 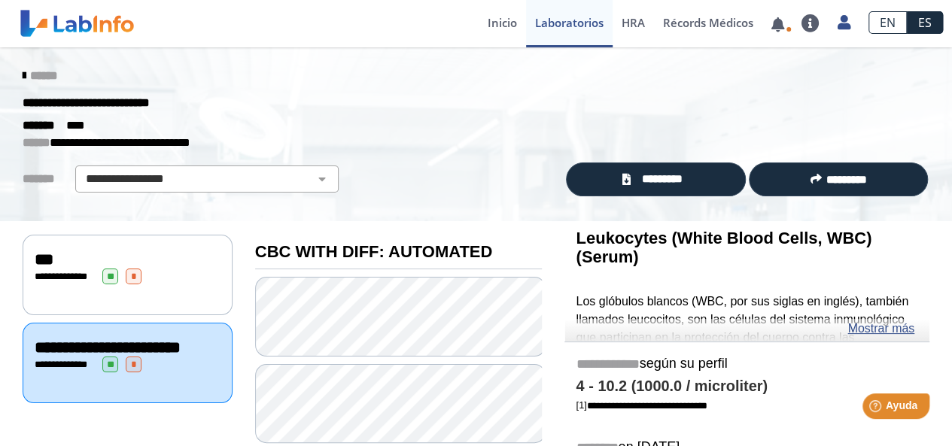 What do you see at coordinates (84, 18) in the screenshot?
I see `span: Ayuda` at bounding box center [84, 18].